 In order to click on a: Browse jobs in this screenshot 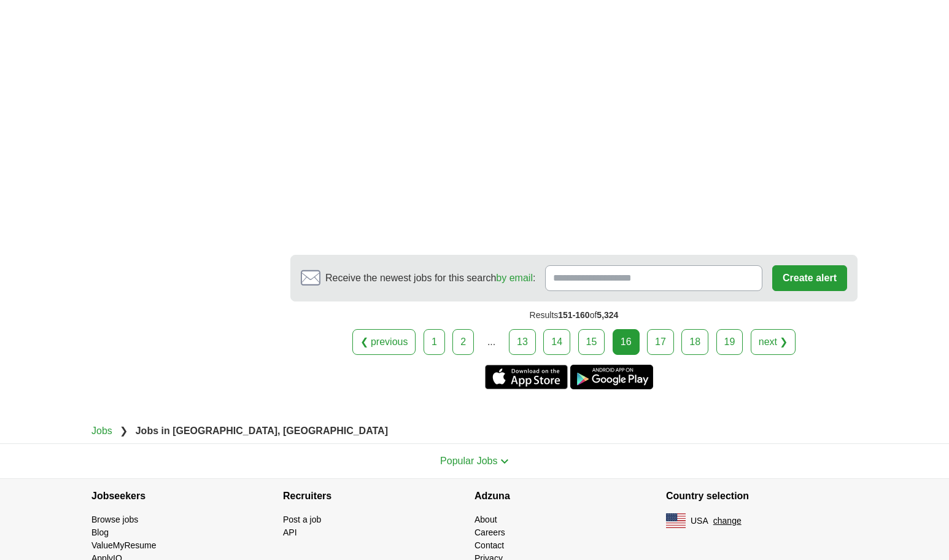, I will do `click(114, 519)`.